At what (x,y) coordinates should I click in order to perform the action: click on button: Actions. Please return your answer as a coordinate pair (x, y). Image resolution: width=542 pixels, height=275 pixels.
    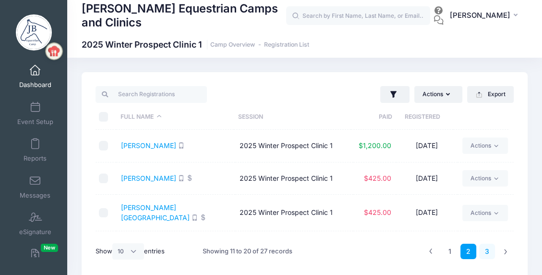
    Looking at the image, I should click on (438, 94).